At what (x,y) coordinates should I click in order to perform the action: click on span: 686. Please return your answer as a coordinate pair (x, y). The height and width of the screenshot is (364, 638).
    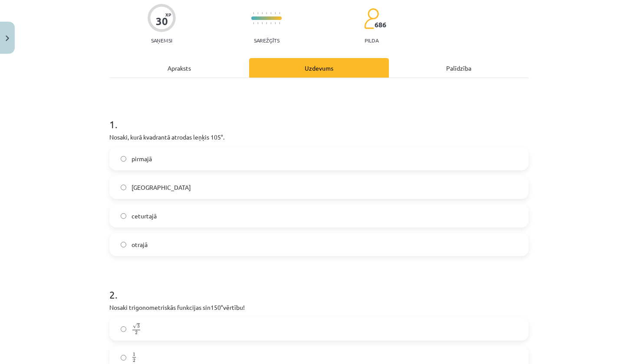
    Looking at the image, I should click on (380, 25).